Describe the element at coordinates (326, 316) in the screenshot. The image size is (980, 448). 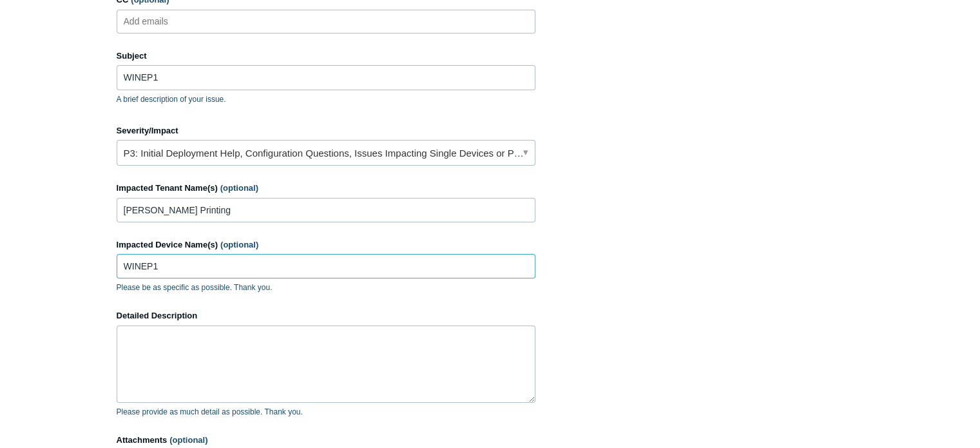
I see `label: Detailed Description` at that location.